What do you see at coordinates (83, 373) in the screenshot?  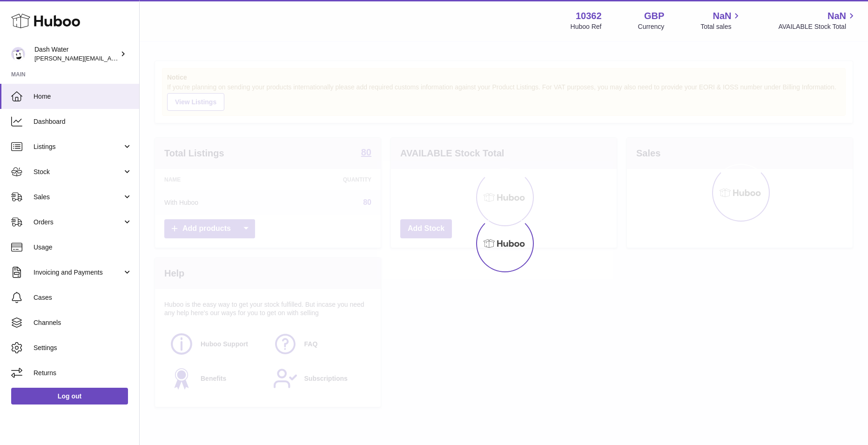 I see `span: Returns` at bounding box center [83, 373].